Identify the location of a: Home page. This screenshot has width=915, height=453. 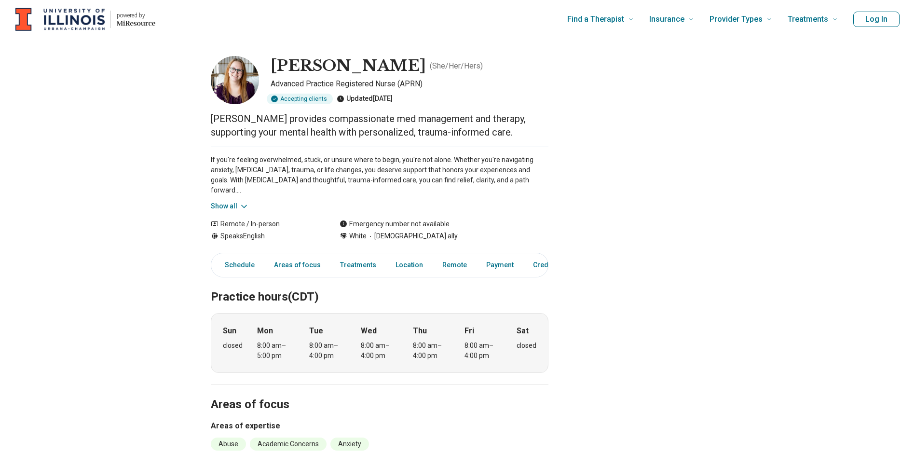
(85, 19).